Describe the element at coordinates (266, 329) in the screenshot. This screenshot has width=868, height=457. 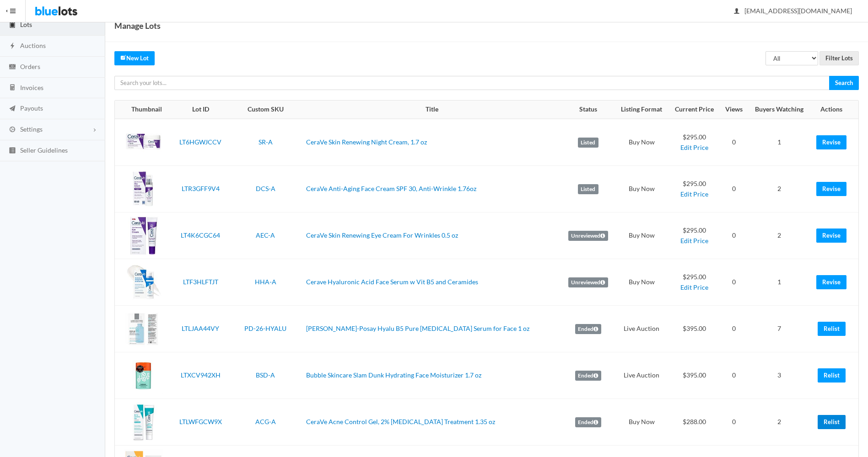
I see `a: PD-26-HYALU` at that location.